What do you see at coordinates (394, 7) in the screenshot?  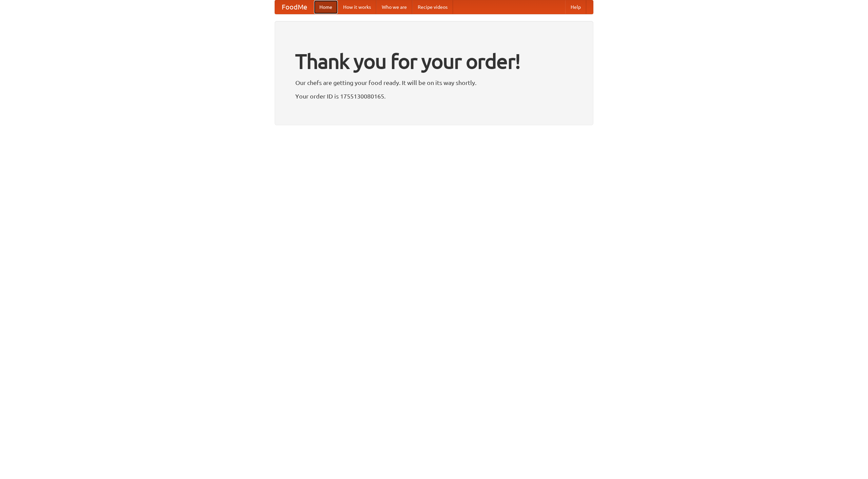 I see `a: Who we are` at bounding box center [394, 7].